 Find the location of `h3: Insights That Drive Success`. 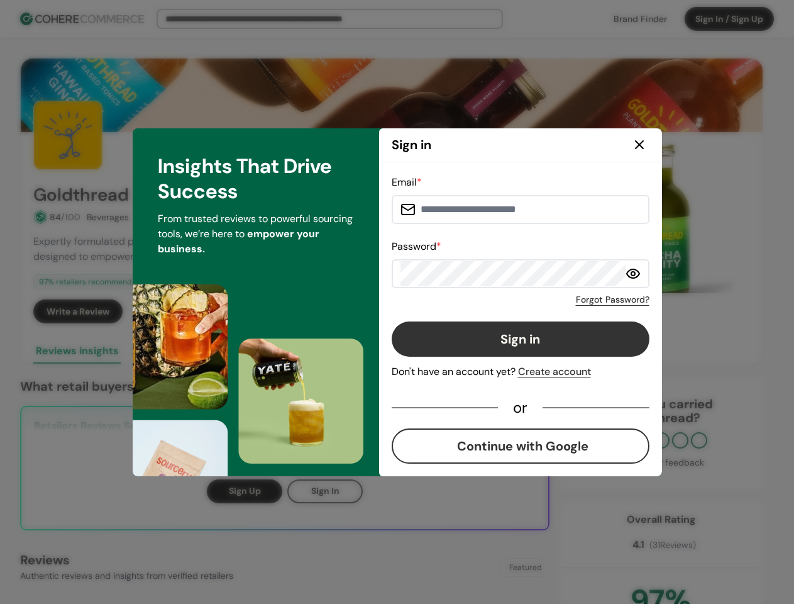

h3: Insights That Drive Success is located at coordinates (256, 179).